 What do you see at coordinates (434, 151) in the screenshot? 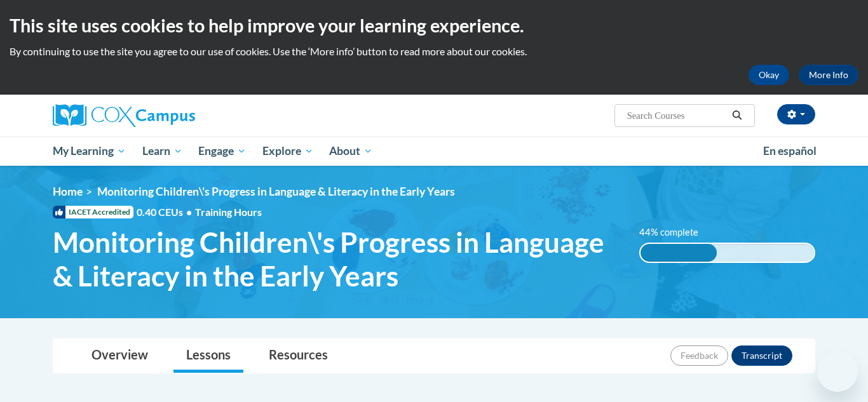
I see `div: Main menu` at bounding box center [434, 151].